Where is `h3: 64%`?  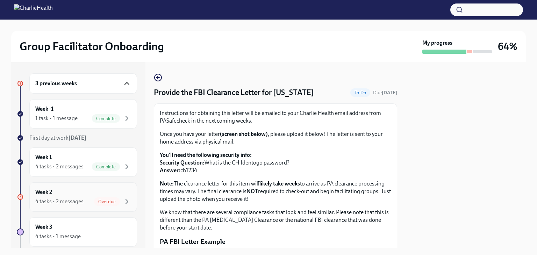
h3: 64% is located at coordinates (507, 46).